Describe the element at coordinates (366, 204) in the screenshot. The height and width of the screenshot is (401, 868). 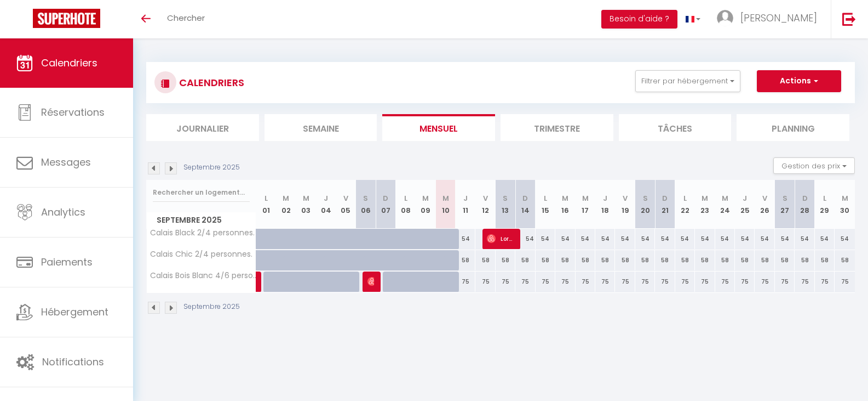
I see `th: 06` at that location.